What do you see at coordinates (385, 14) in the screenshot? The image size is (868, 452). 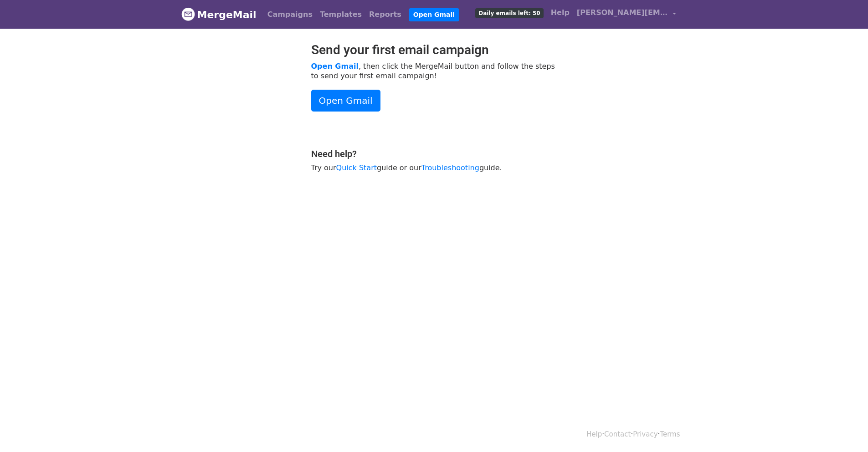 I see `a: Reports` at bounding box center [385, 14].